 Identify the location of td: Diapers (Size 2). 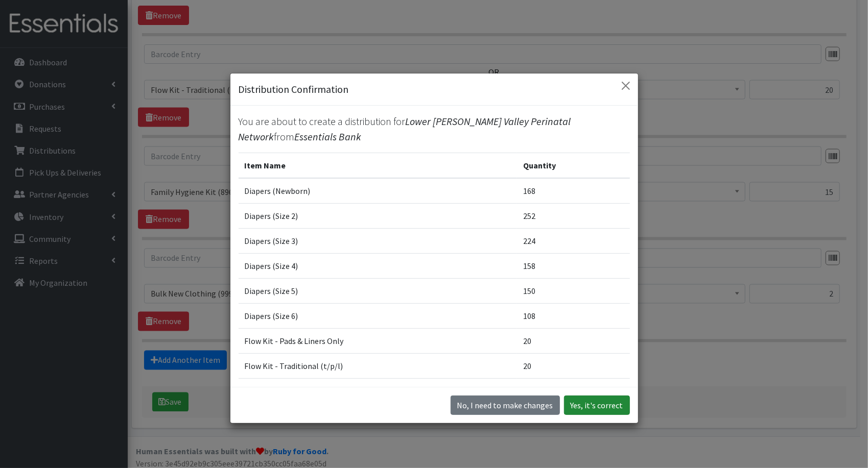
(378, 216).